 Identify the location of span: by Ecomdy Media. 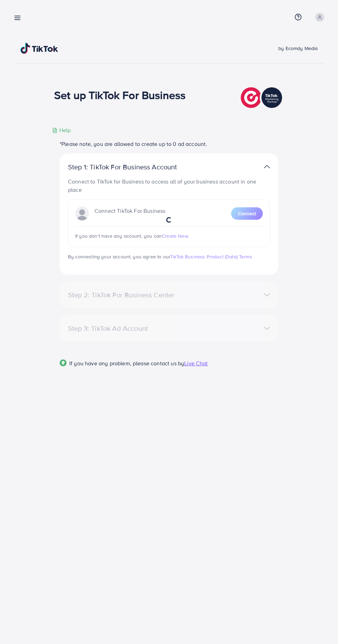
(298, 48).